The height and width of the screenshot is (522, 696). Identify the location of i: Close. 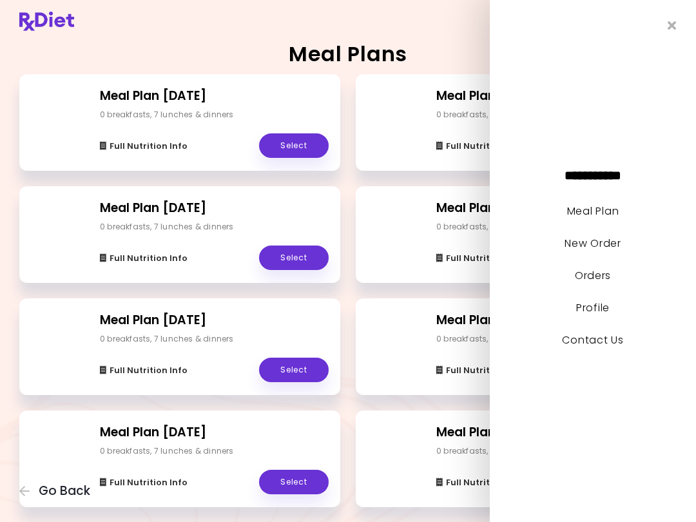
(672, 25).